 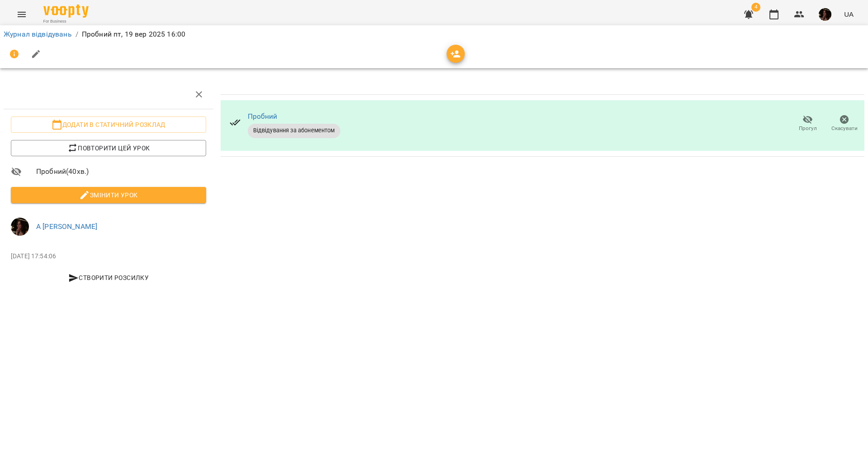 I want to click on span: 4, so click(x=756, y=7).